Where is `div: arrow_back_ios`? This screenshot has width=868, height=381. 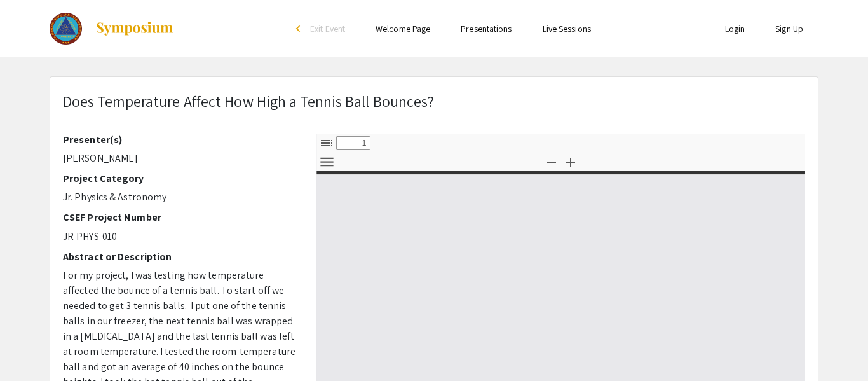 div: arrow_back_ios is located at coordinates (300, 29).